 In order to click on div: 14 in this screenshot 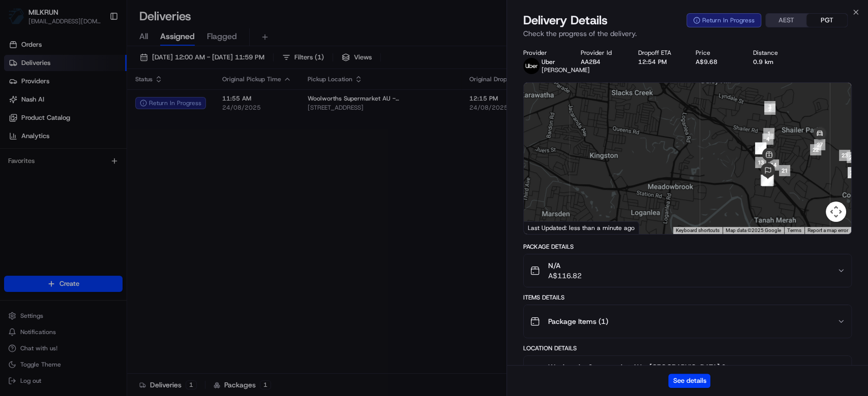, I will do `click(773, 165)`.